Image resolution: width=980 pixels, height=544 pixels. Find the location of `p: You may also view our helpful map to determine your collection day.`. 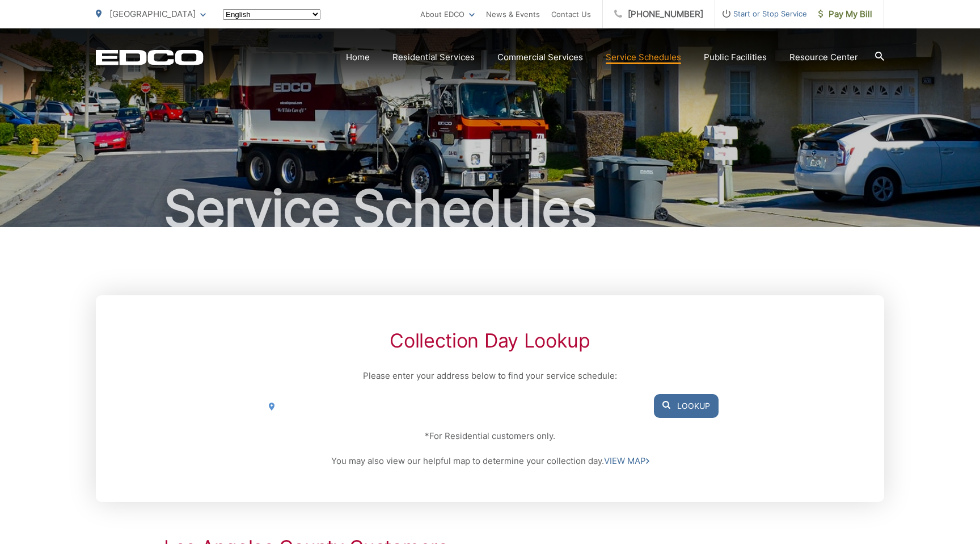

p: You may also view our helpful map to determine your collection day. is located at coordinates (490, 461).